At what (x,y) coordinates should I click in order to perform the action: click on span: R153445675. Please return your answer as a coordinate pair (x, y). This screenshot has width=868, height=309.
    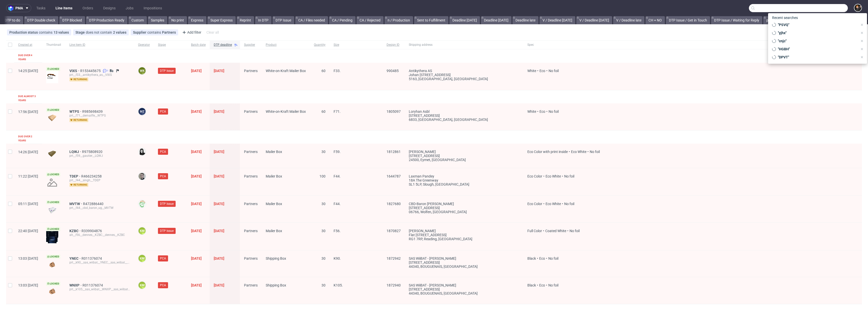
    Looking at the image, I should click on (91, 71).